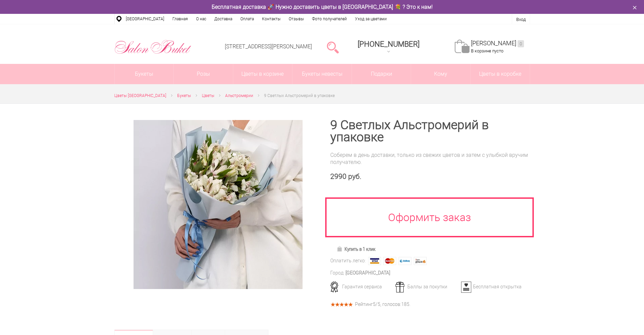  Describe the element at coordinates (271, 19) in the screenshot. I see `a: Контакты` at that location.